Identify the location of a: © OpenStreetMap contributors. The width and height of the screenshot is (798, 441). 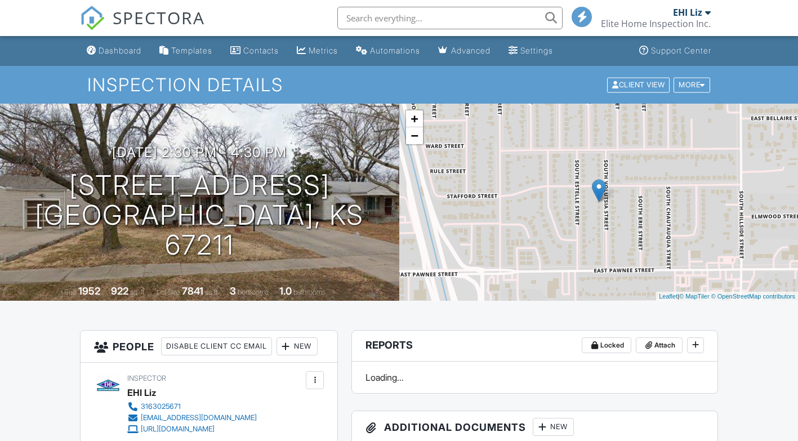
(753, 296).